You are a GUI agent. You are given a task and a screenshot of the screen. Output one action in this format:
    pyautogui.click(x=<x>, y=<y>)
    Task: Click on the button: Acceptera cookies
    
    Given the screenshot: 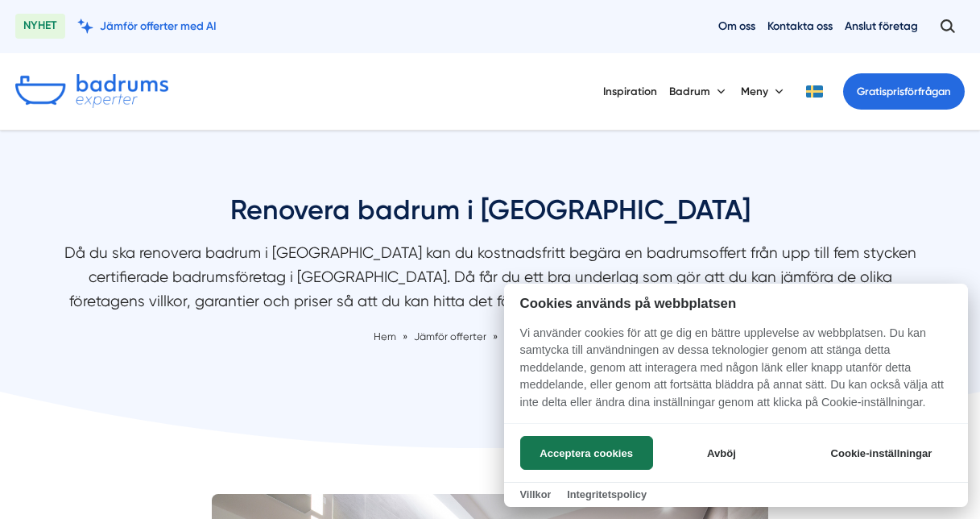 What is the action you would take?
    pyautogui.click(x=586, y=453)
    